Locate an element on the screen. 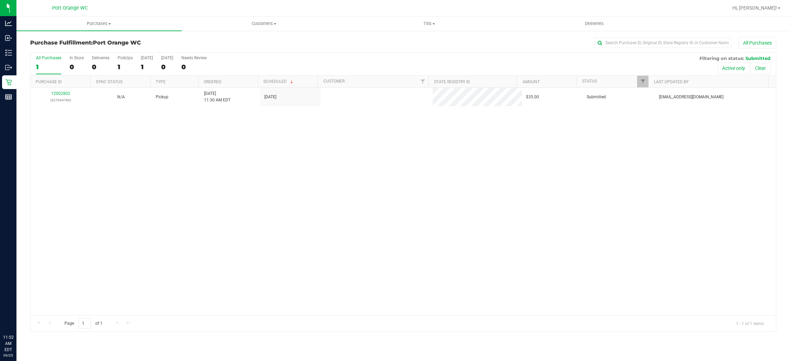 The image size is (790, 361). a: Purchases is located at coordinates (99, 24).